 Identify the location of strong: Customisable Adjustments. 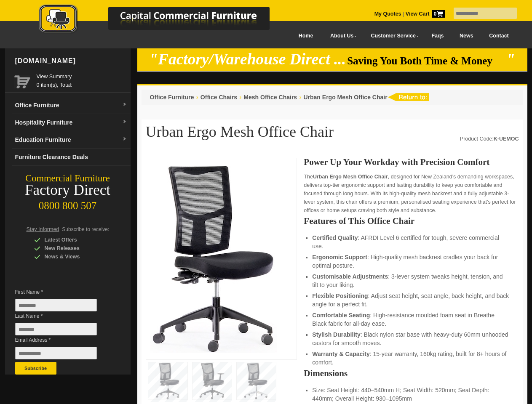
(350, 277).